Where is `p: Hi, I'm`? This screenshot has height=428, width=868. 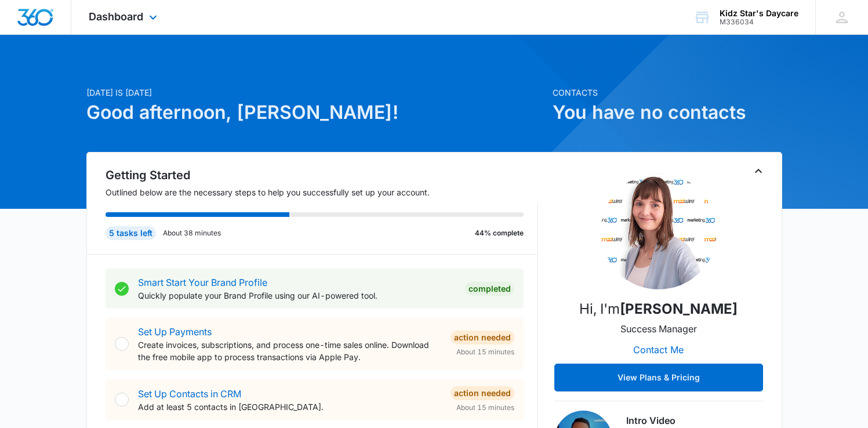 p: Hi, I'm is located at coordinates (658, 309).